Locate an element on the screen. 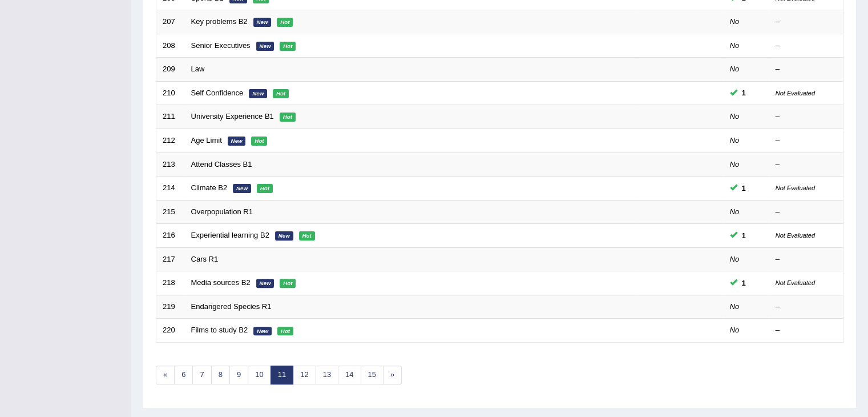 This screenshot has width=868, height=417. a: 11 is located at coordinates (282, 375).